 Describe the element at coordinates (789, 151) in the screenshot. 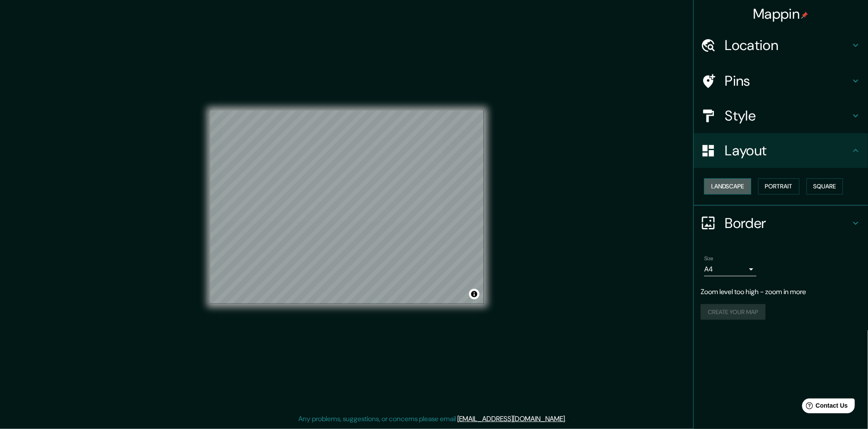

I see `h4: Layout` at that location.